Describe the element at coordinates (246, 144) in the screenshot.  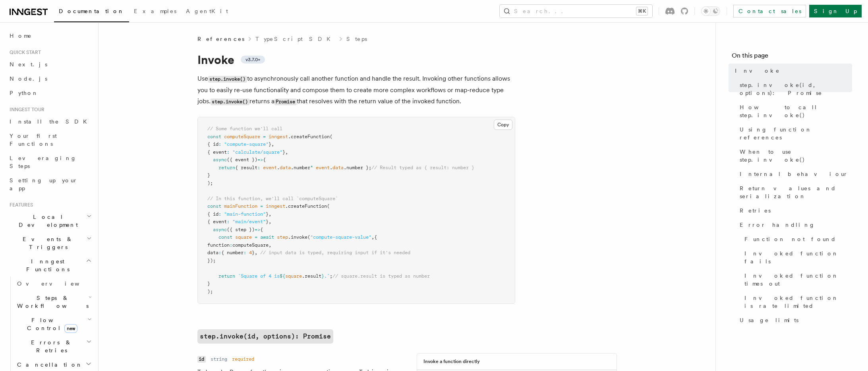
I see `span: "compute-square"` at that location.